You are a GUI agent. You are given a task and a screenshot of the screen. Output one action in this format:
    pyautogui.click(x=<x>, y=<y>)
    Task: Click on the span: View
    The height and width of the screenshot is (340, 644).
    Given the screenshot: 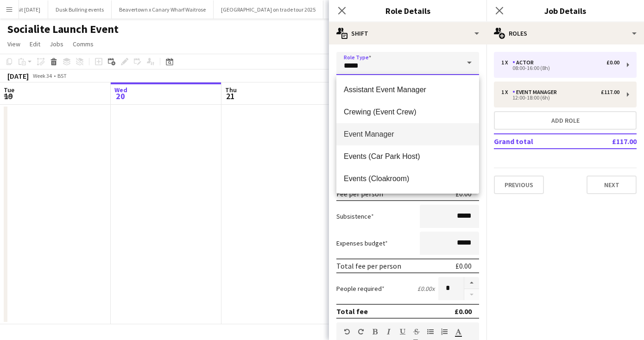 What is the action you would take?
    pyautogui.click(x=14, y=44)
    